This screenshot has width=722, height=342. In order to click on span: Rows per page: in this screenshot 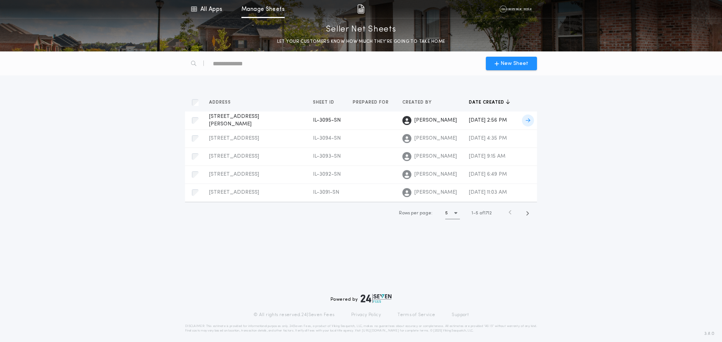, I will do `click(415, 214)`.